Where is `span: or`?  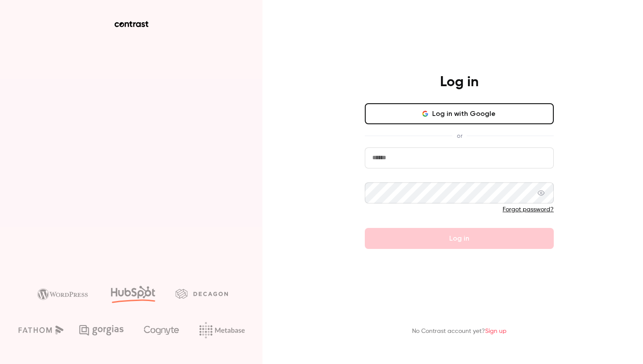
span: or is located at coordinates (459, 136).